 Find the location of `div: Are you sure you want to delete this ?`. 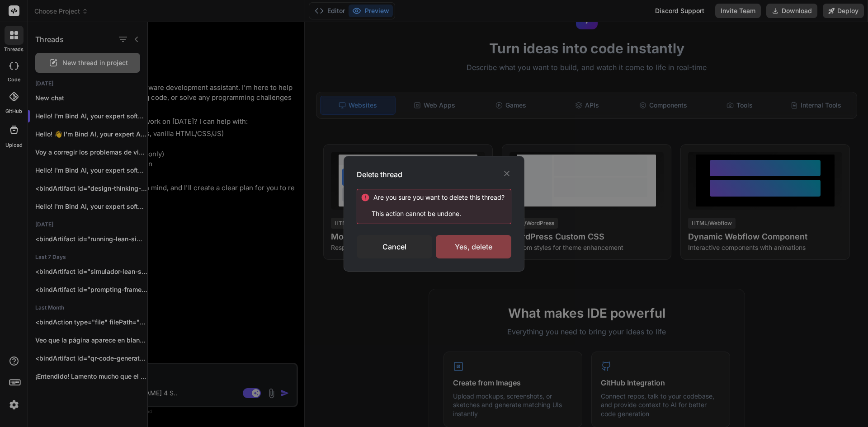

div: Are you sure you want to delete this ? is located at coordinates (439, 197).